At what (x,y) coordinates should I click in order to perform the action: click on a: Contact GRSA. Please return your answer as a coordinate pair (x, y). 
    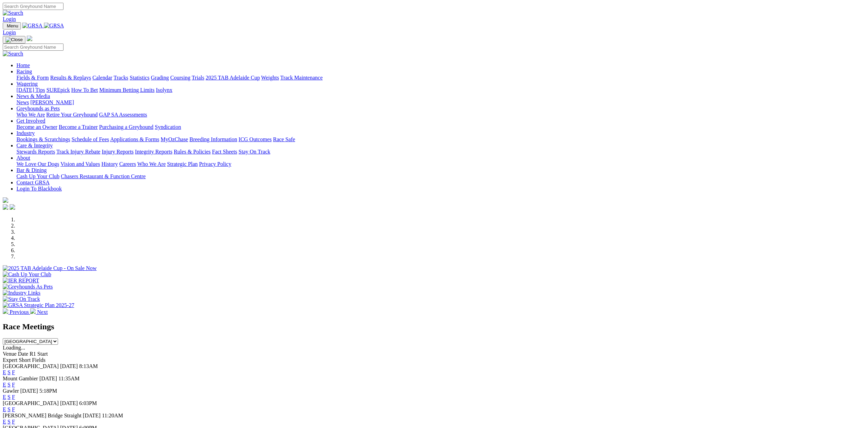
    Looking at the image, I should click on (33, 182).